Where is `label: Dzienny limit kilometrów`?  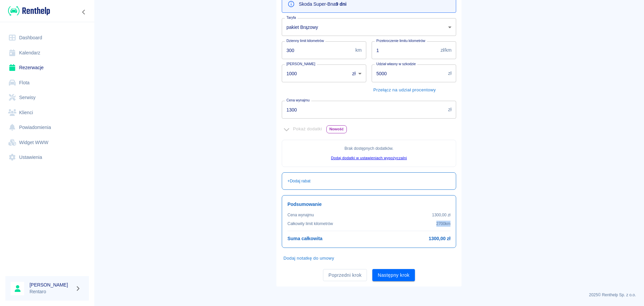 label: Dzienny limit kilometrów is located at coordinates (305, 40).